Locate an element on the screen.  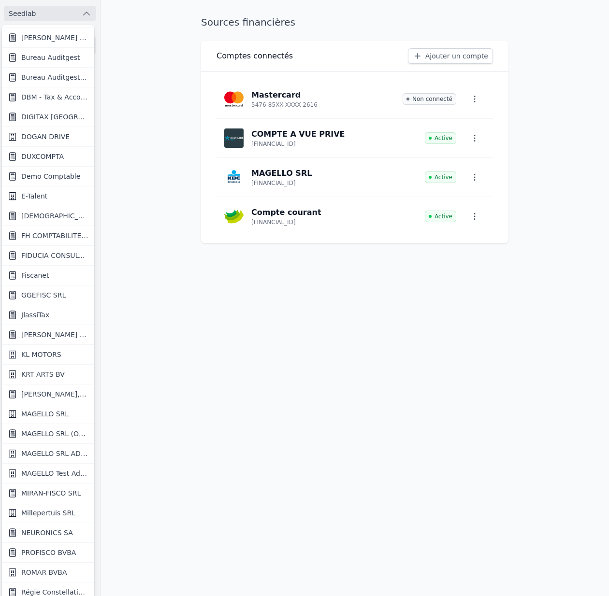
span: Fiscanet is located at coordinates (35, 275).